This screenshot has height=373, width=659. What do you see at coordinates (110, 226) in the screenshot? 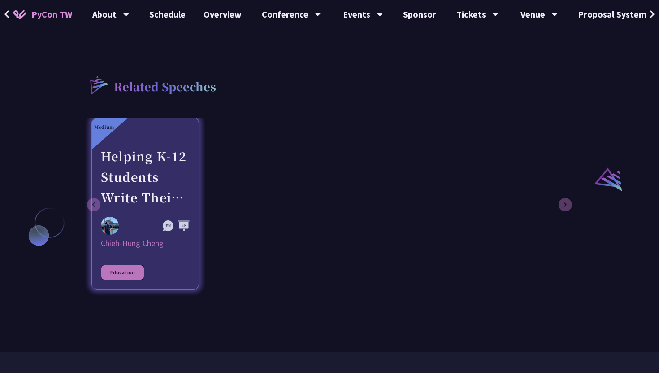
I see `img: Chieh-Hung Cheng` at bounding box center [110, 226].